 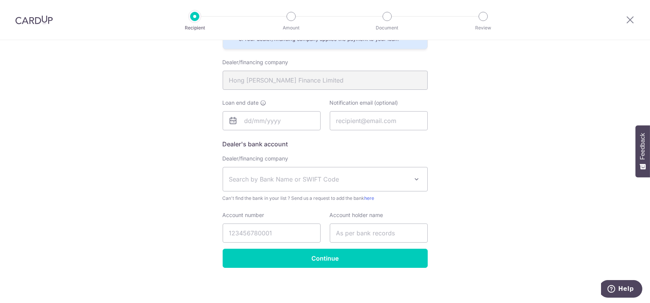 I want to click on a: here, so click(x=370, y=198).